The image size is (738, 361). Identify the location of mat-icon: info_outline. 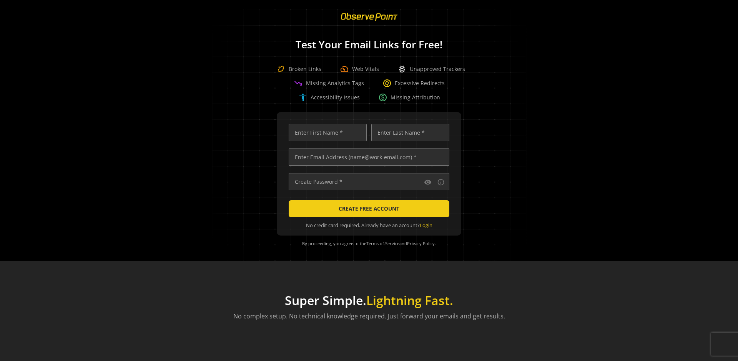
(441, 182).